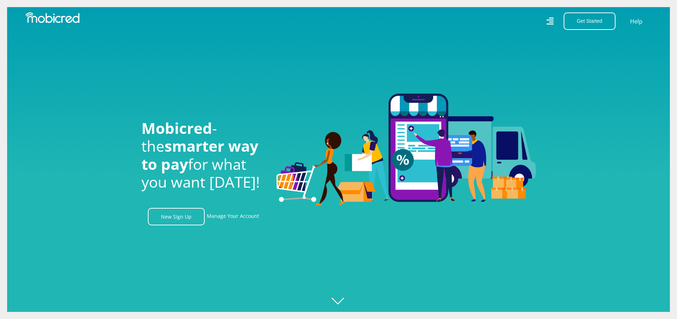 The image size is (677, 319). What do you see at coordinates (177, 128) in the screenshot?
I see `span: Mobicred` at bounding box center [177, 128].